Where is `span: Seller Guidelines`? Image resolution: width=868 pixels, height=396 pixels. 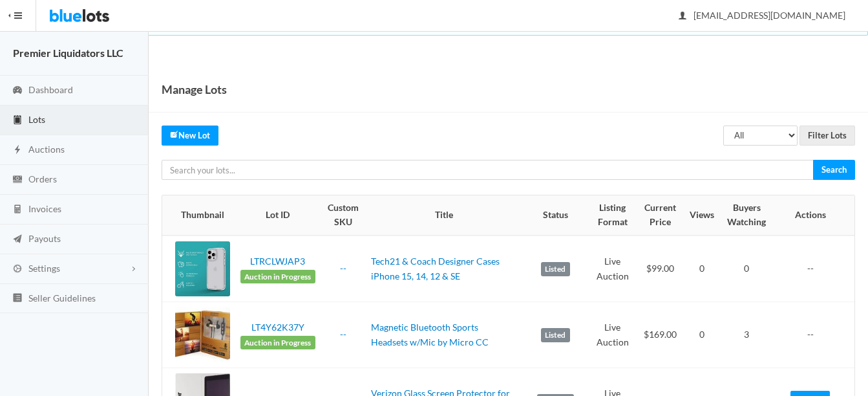
span: Seller Guidelines is located at coordinates (62, 297).